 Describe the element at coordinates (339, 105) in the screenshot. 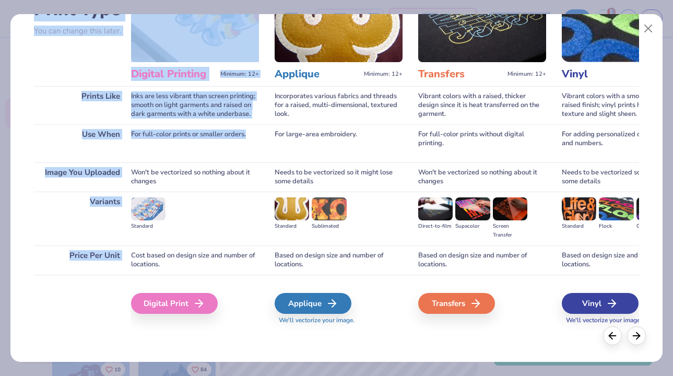

I see `div: Incorporates various fabrics and threads for a raised, multi-dimensional, textured look.` at that location.